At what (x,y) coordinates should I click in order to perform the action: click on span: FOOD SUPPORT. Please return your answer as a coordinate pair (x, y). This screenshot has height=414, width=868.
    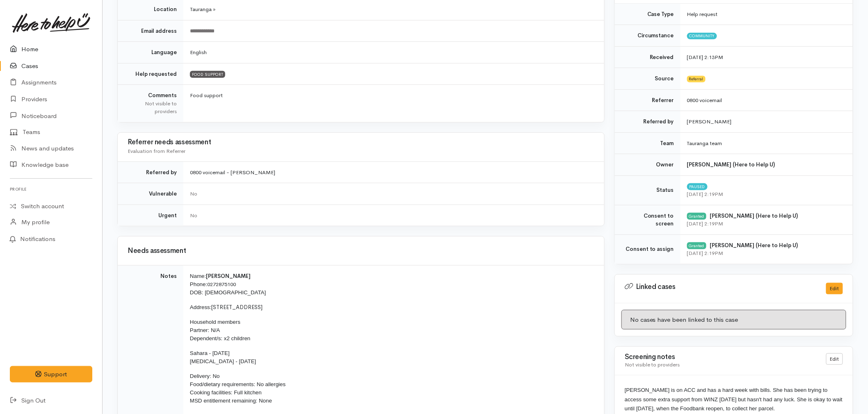
    Looking at the image, I should click on (208, 74).